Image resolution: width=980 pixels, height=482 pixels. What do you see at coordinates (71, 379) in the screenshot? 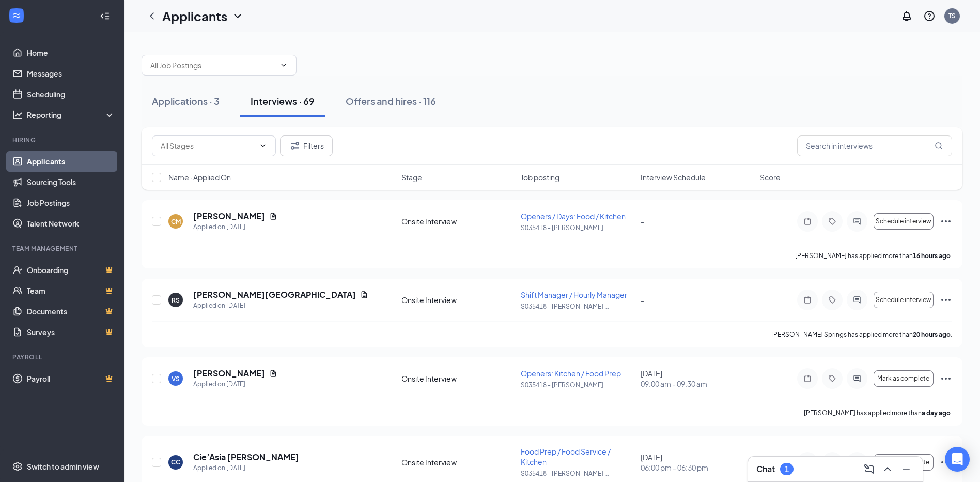
I see `a: PayrollCrown` at bounding box center [71, 379].